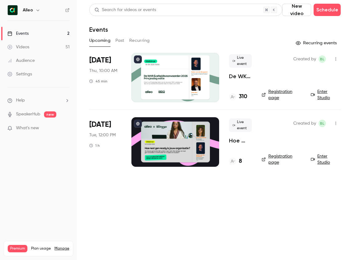 The height and width of the screenshot is (260, 353). What do you see at coordinates (100, 41) in the screenshot?
I see `button: Upcoming` at bounding box center [100, 41].